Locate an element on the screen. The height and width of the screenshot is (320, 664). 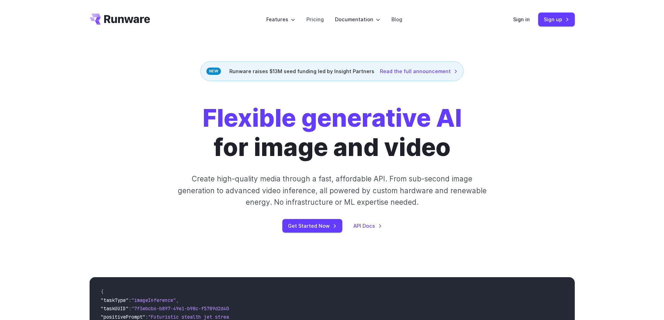
span: "imageInference" is located at coordinates (154, 300).